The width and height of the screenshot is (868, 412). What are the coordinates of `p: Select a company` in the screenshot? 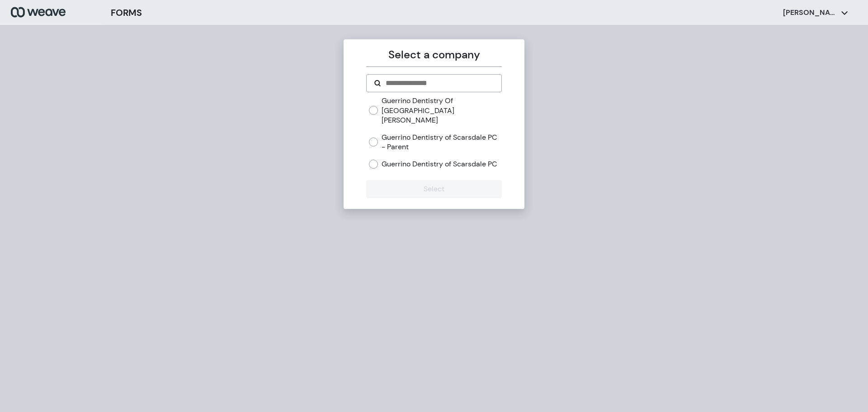 It's located at (434, 55).